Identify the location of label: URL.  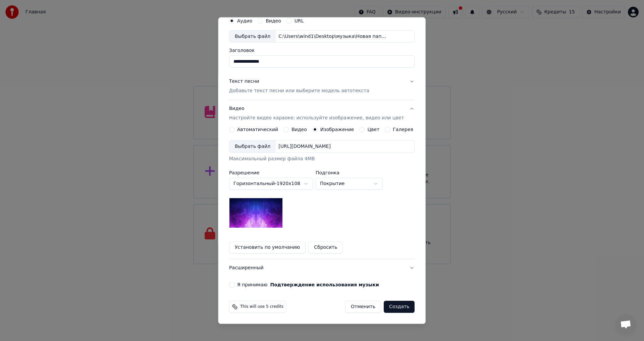
(299, 21).